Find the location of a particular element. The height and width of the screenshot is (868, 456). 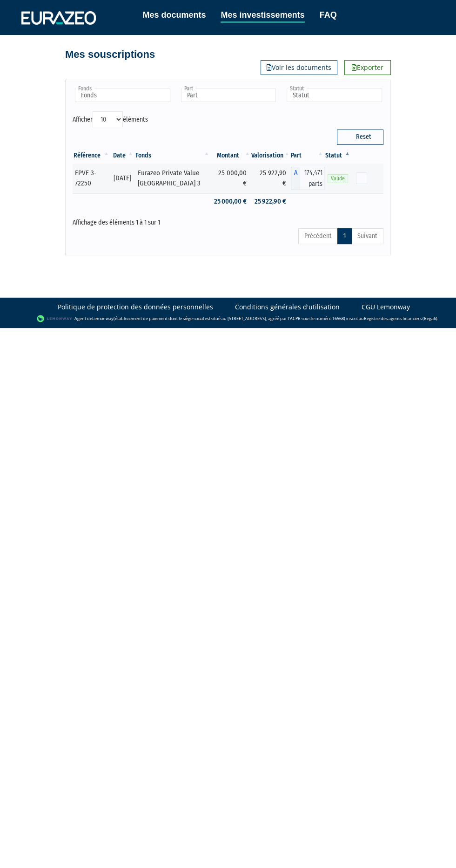

span: Valide is located at coordinates (338, 178).